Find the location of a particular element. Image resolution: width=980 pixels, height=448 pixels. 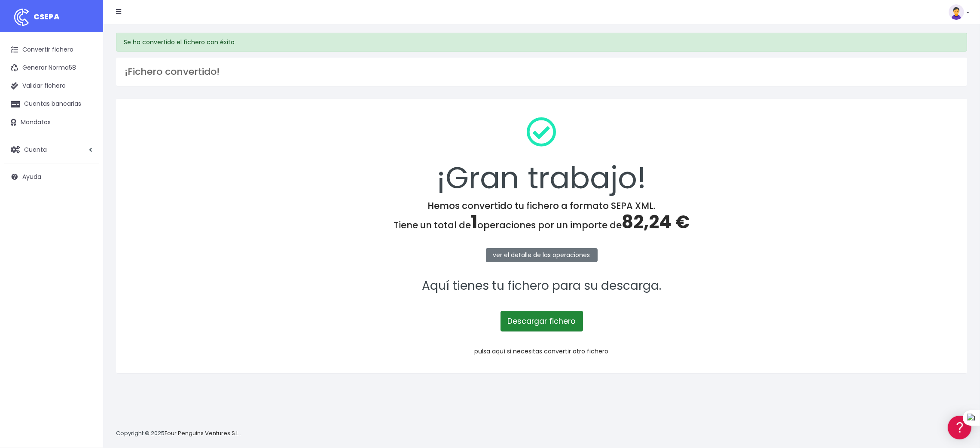

a: Videotutoriales is located at coordinates (86, 142).